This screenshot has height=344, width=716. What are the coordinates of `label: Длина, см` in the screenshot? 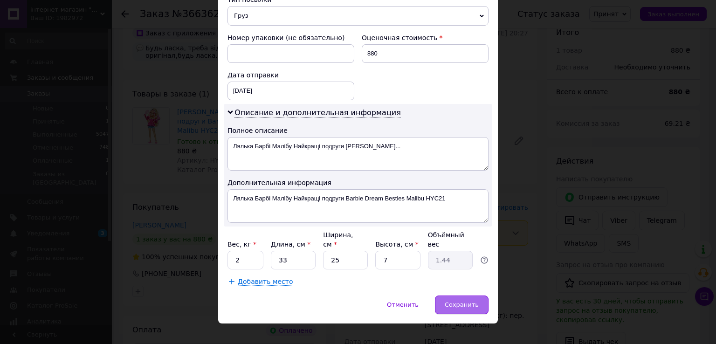 It's located at (291, 244).